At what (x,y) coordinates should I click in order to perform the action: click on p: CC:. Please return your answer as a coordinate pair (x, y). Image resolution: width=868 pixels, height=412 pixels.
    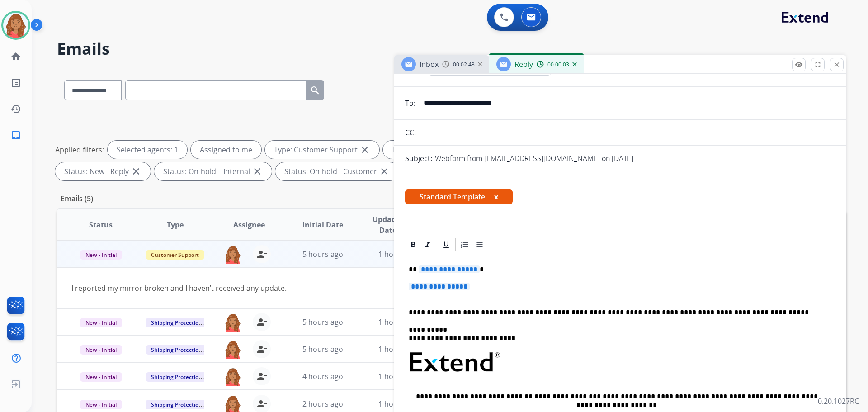
    Looking at the image, I should click on (410, 133).